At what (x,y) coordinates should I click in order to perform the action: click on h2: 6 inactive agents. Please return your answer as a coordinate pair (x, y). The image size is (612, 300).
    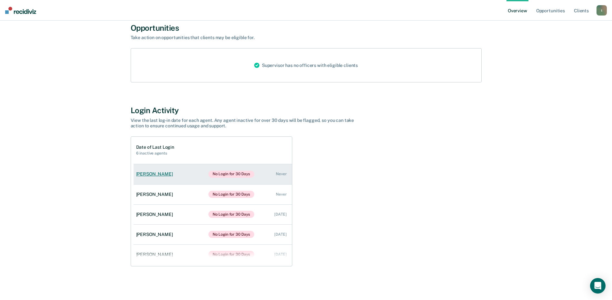
    Looking at the image, I should click on (155, 153).